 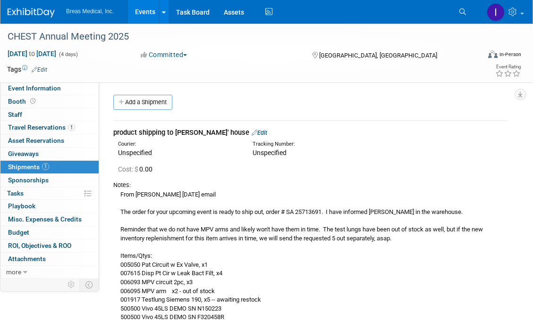 What do you see at coordinates (178, 153) in the screenshot?
I see `div: Unspecified` at bounding box center [178, 153].